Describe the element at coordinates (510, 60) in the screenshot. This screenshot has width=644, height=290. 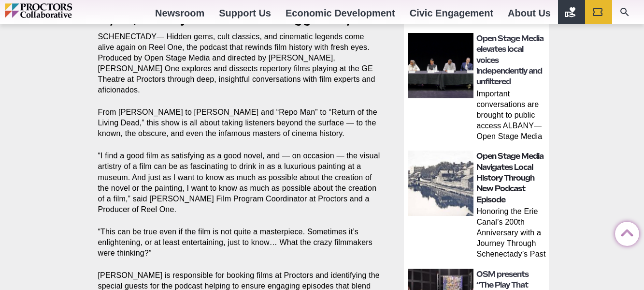
I see `a: Open Stage Media elevates local voices independently and unfiltered` at that location.